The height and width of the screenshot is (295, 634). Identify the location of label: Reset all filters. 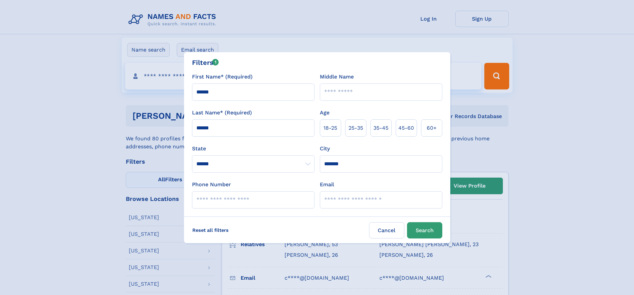
(210, 230).